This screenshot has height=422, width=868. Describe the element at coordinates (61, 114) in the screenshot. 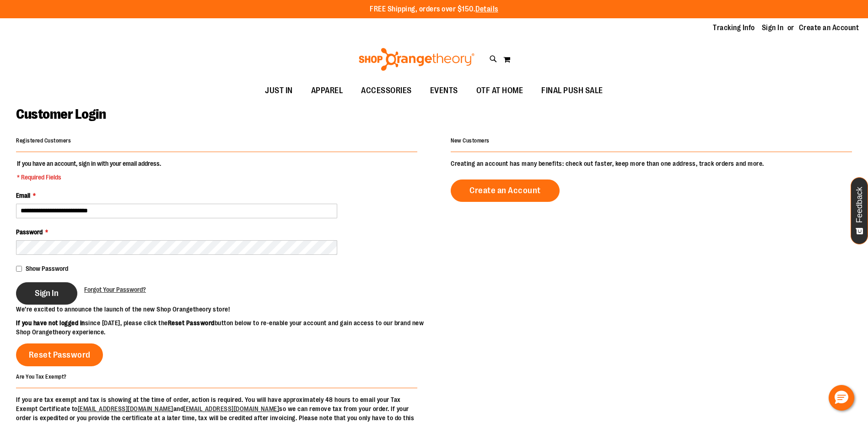

I see `span: Customer Login` at that location.